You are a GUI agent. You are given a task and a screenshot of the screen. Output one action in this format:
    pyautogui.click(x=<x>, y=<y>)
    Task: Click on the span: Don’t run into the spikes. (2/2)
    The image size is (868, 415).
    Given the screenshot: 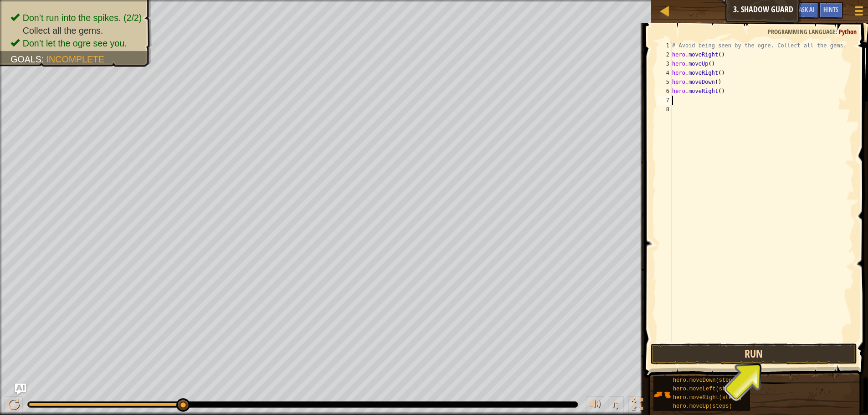 What is the action you would take?
    pyautogui.click(x=82, y=18)
    